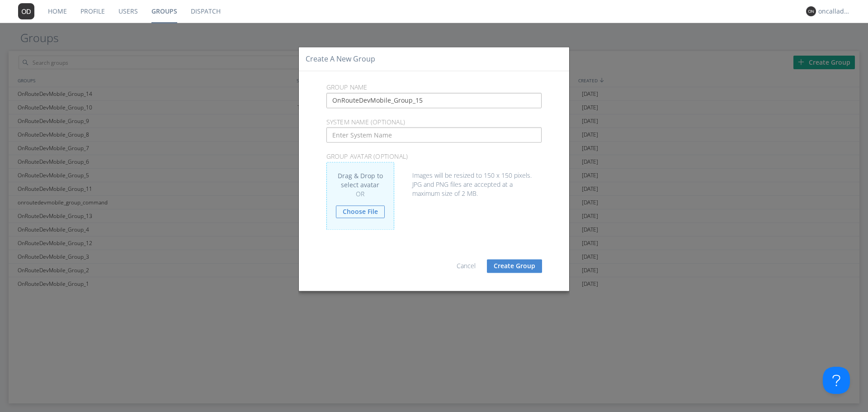 The width and height of the screenshot is (868, 412). I want to click on p: System Name (optional), so click(434, 122).